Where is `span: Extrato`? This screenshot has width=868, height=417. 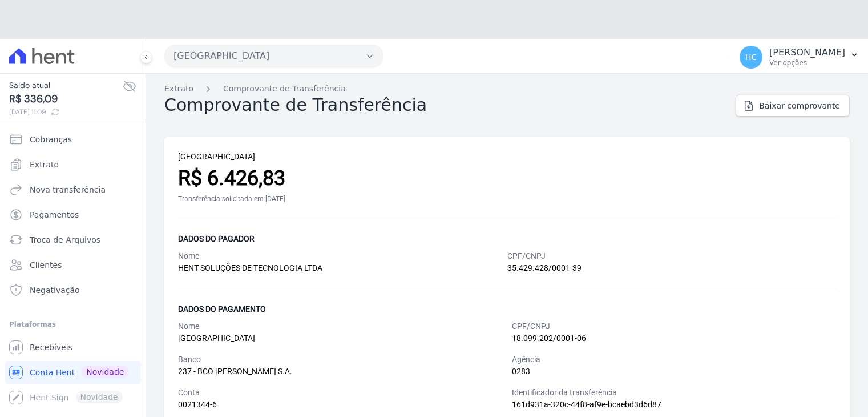 span: Extrato is located at coordinates (44, 164).